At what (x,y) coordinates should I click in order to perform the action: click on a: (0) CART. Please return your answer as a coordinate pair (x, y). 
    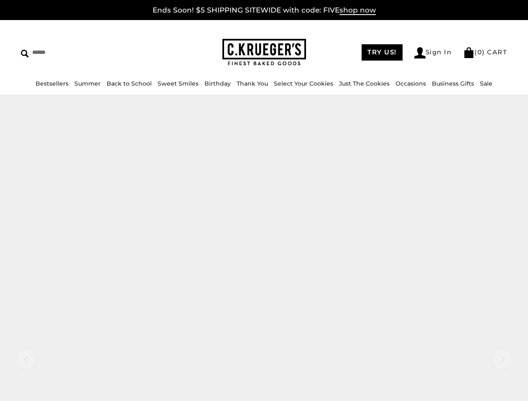
    Looking at the image, I should click on (485, 52).